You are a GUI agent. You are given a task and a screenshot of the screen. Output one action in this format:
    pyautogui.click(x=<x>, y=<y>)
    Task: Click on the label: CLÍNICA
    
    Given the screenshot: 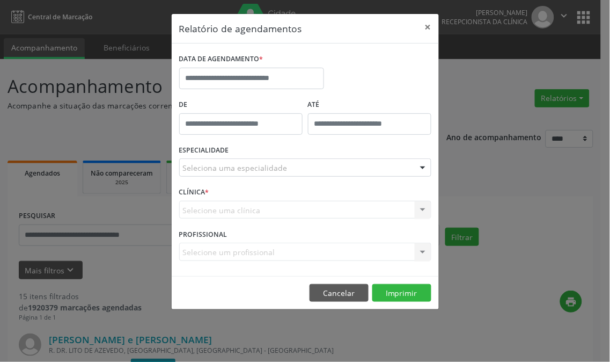 What is the action you would take?
    pyautogui.click(x=194, y=192)
    